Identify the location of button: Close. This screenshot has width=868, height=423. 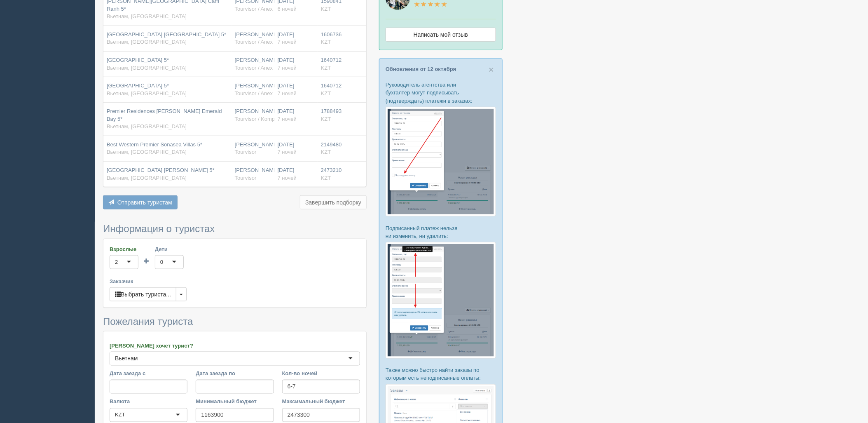
(491, 70).